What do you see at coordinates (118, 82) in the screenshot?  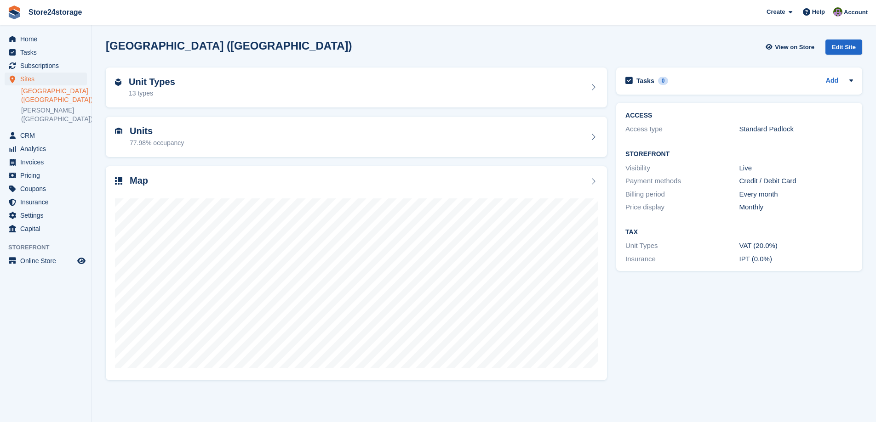 I see `img: unit-type-icn-2b2737a686de81e16bb02015468b77c625bbabd49415b5ef34ead5e3b44a266d.svg` at bounding box center [118, 82].